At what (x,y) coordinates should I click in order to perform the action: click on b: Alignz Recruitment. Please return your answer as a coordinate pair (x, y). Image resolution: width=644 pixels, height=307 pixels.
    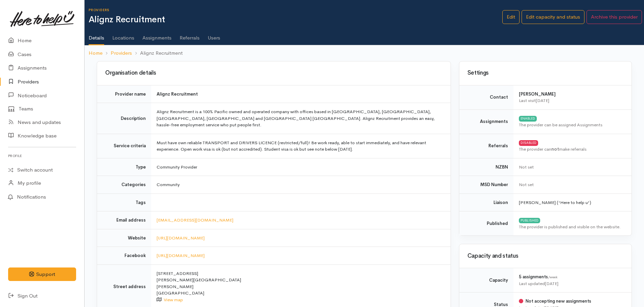
    Looking at the image, I should click on (177, 94).